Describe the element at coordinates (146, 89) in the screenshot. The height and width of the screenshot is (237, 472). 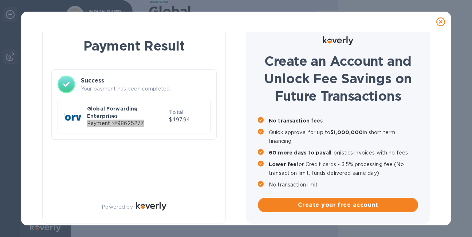
I see `p: Your payment has been completed.` at that location.